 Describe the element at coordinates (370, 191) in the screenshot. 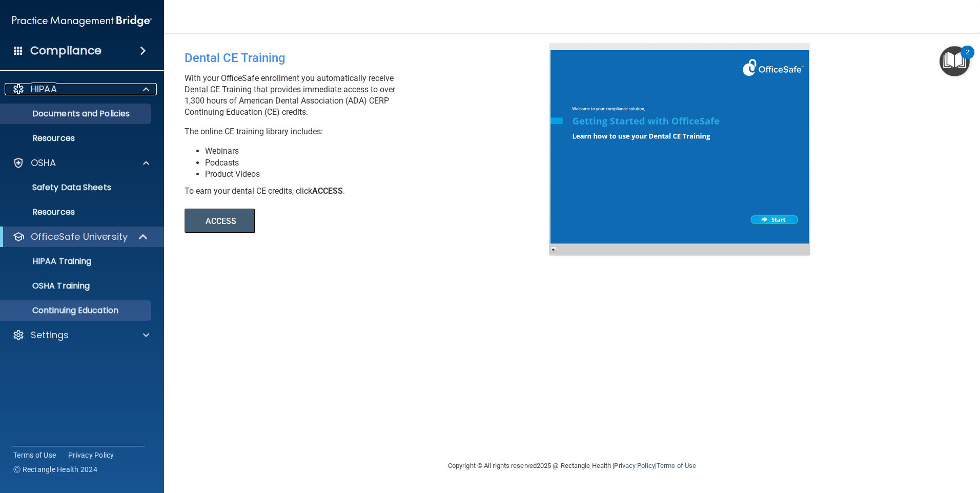

I see `div: To earn your dental CE credits, click .` at that location.